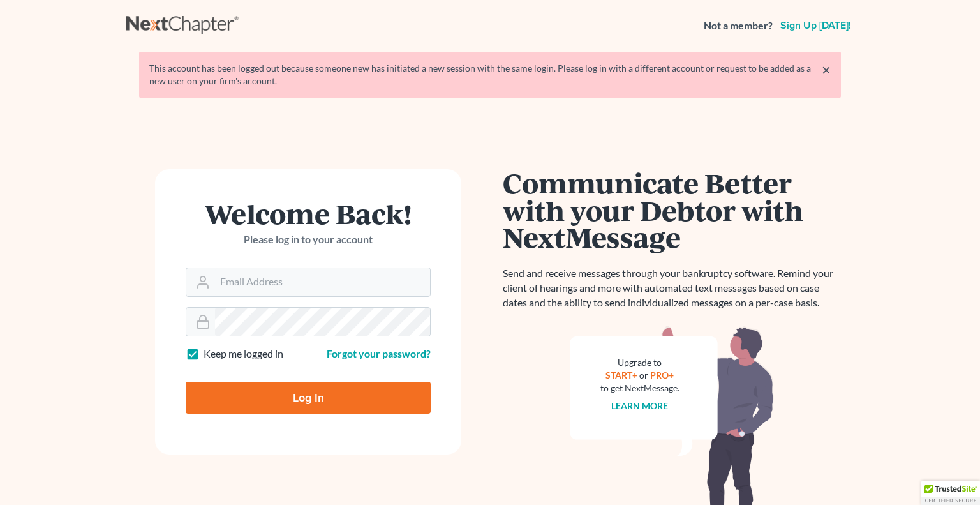  I want to click on div: to get NextMessage., so click(640, 388).